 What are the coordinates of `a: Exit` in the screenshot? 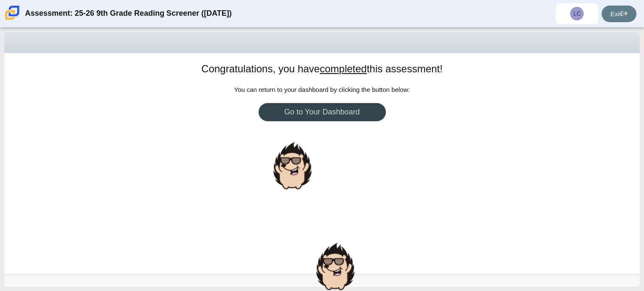 It's located at (619, 14).